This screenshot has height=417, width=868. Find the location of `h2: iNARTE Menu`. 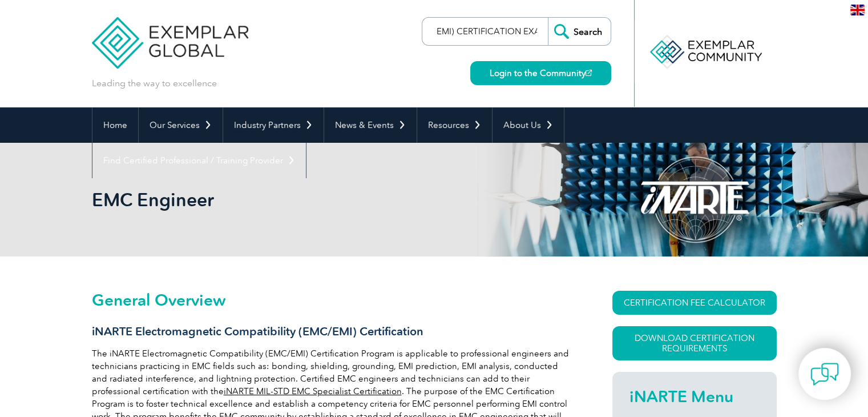

h2: iNARTE Menu is located at coordinates (694, 396).